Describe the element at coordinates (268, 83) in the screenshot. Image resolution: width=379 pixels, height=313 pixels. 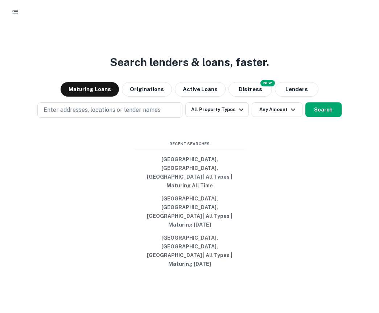
I see `div: NEW` at that location.